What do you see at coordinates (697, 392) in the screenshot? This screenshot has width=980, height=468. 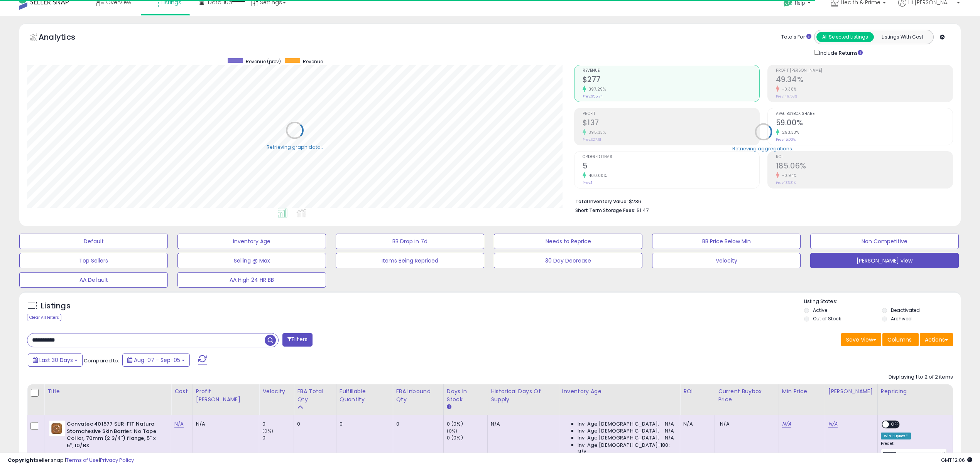 I see `div: ROI` at bounding box center [697, 392].